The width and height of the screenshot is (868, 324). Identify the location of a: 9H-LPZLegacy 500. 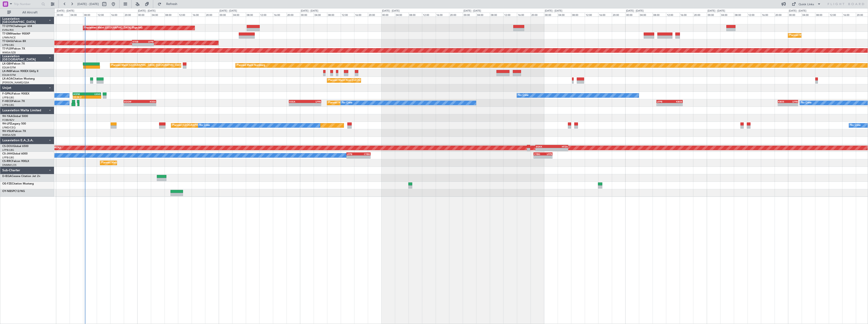
(14, 124).